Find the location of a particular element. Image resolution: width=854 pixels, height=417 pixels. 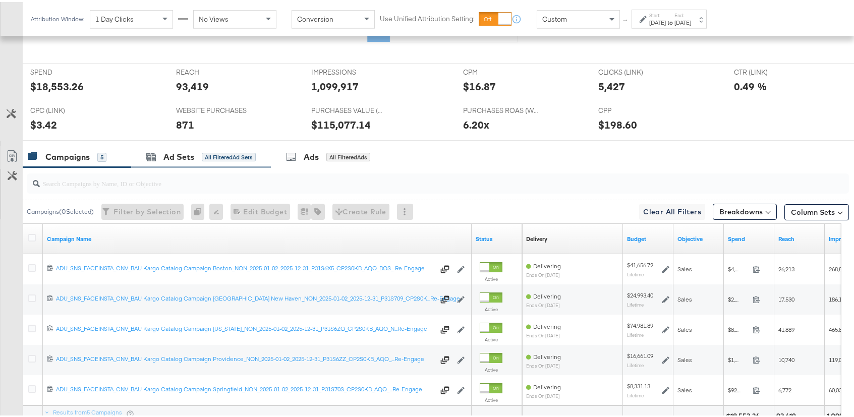

label: Start: is located at coordinates (657, 13).